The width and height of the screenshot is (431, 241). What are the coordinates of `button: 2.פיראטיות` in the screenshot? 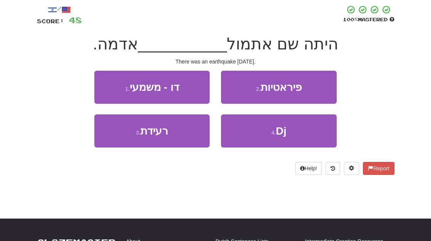 It's located at (278, 87).